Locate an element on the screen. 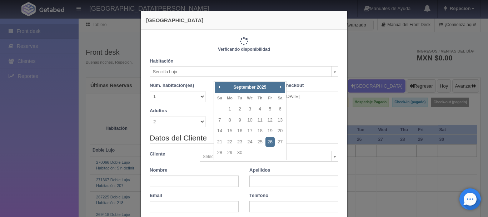  a: 17 is located at coordinates (250, 131).